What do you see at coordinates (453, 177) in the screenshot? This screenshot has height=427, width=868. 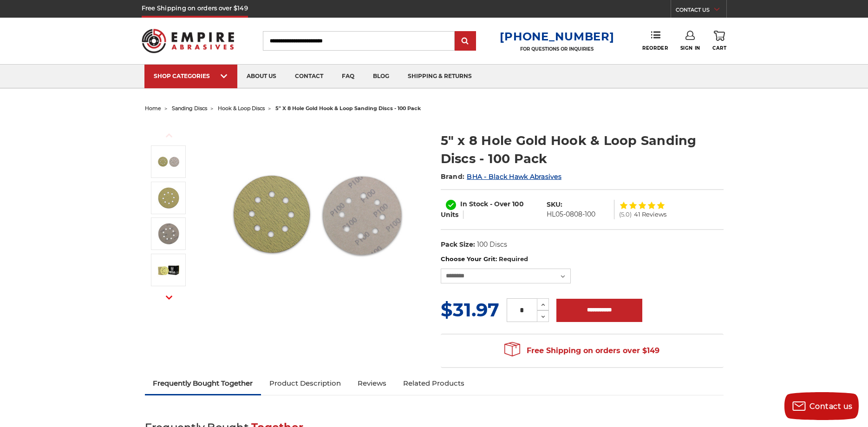 I see `span: Brand:` at bounding box center [453, 177].